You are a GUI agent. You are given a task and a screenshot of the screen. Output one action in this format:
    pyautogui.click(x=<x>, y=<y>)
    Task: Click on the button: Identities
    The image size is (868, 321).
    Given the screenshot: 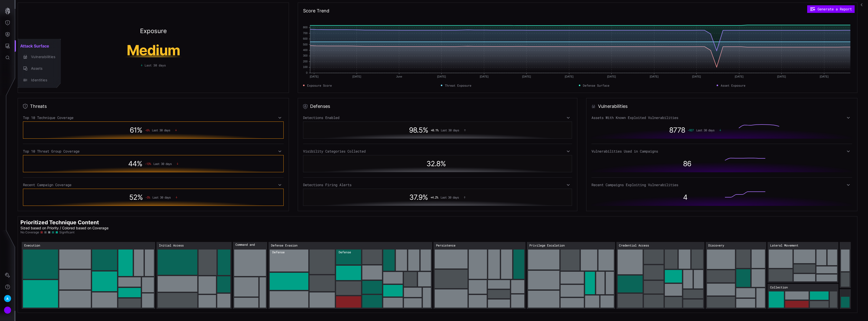 What is the action you would take?
    pyautogui.click(x=39, y=80)
    